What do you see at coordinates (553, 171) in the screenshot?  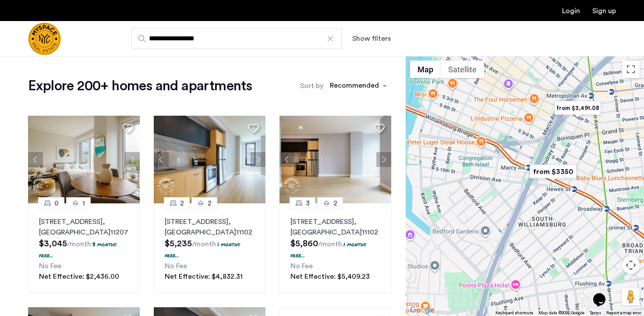 I see `div: from $3350` at bounding box center [553, 171].